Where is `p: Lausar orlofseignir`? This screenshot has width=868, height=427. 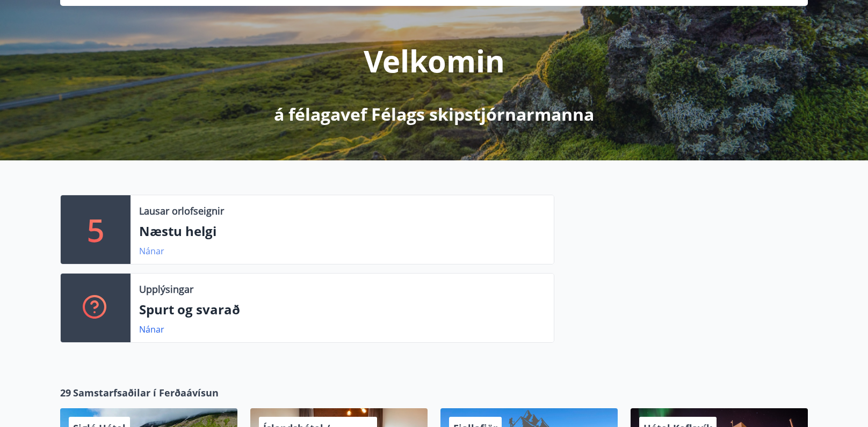
p: Lausar orlofseignir is located at coordinates (182, 211).